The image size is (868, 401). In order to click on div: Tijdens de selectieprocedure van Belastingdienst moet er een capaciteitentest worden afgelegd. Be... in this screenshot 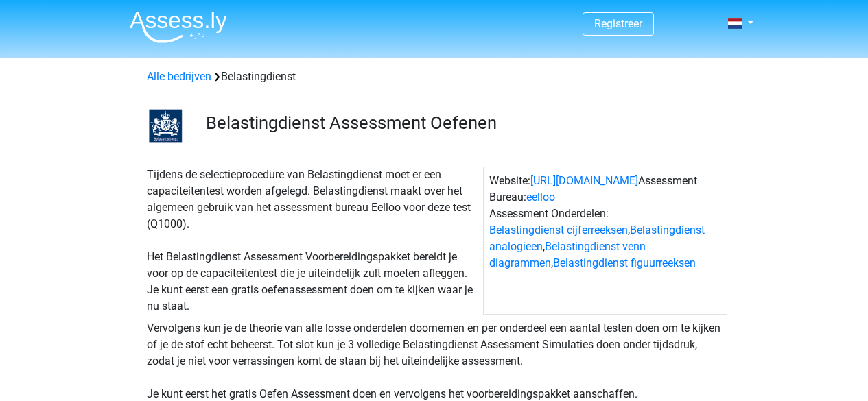, I will do `click(312, 240)`.